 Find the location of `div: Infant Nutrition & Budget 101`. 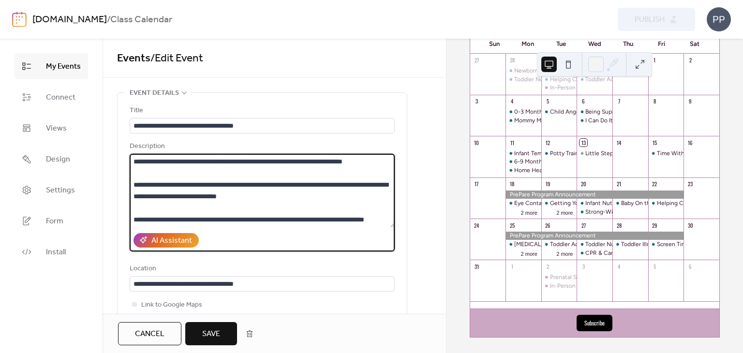

div: Infant Nutrition & Budget 101 is located at coordinates (624, 203).